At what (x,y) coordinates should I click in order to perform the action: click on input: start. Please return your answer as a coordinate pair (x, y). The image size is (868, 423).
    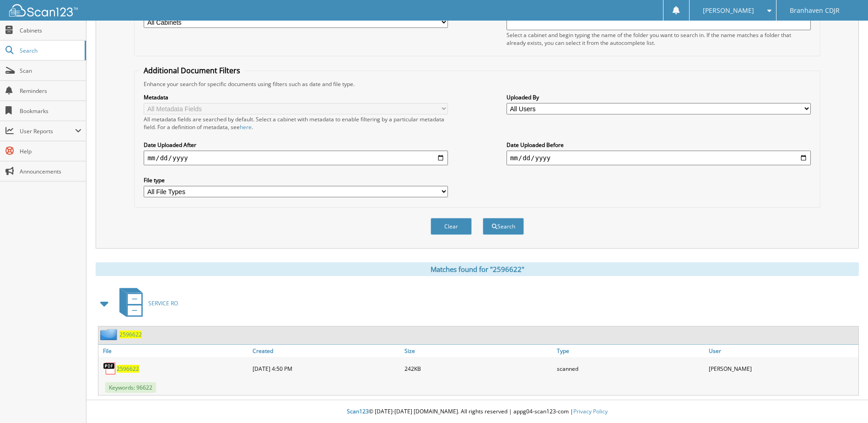
    Looking at the image, I should click on (295, 158).